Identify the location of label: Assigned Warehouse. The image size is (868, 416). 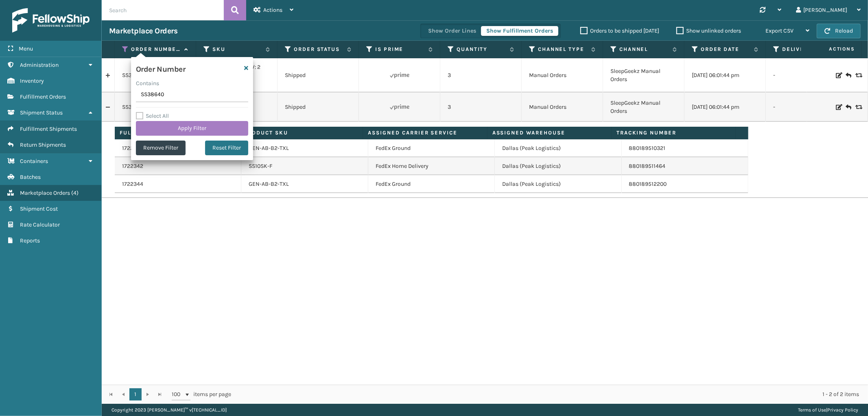
(549, 133).